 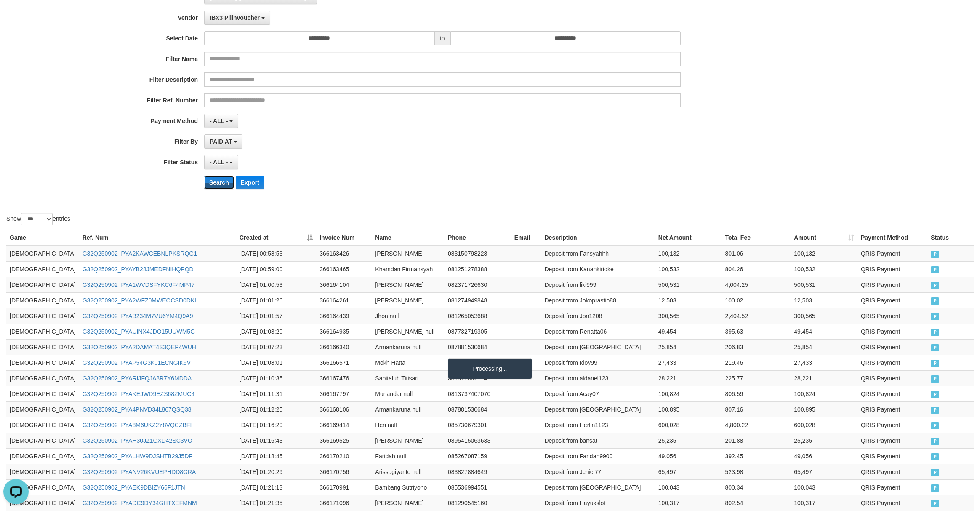 What do you see at coordinates (689, 487) in the screenshot?
I see `td: 100,043` at bounding box center [689, 487].